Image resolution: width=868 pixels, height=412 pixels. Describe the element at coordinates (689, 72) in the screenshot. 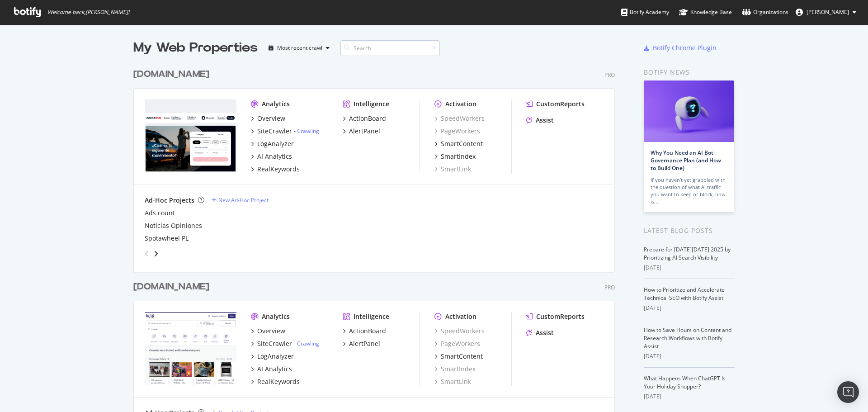

I see `div: Botify news` at that location.